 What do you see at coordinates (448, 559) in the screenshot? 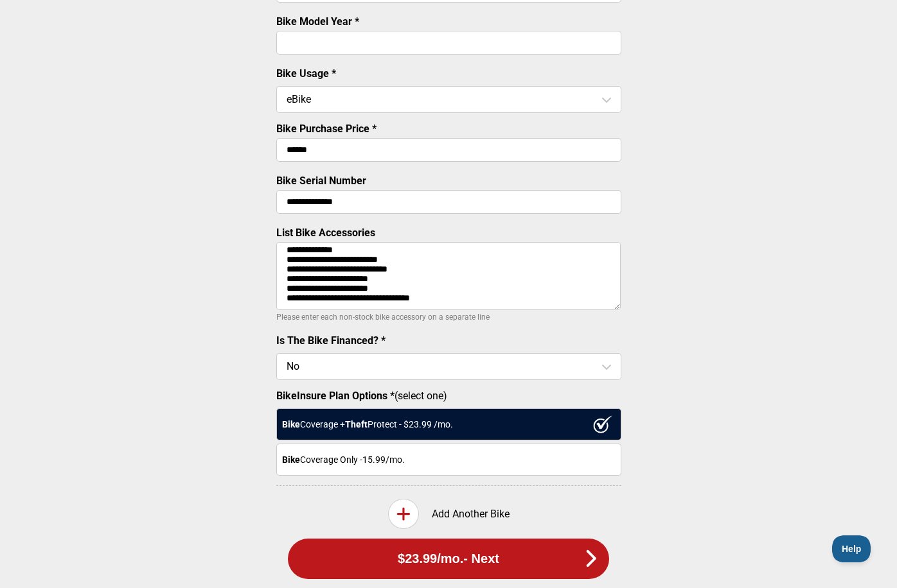
I see `button: $23.99/mo.- Next` at bounding box center [448, 559].